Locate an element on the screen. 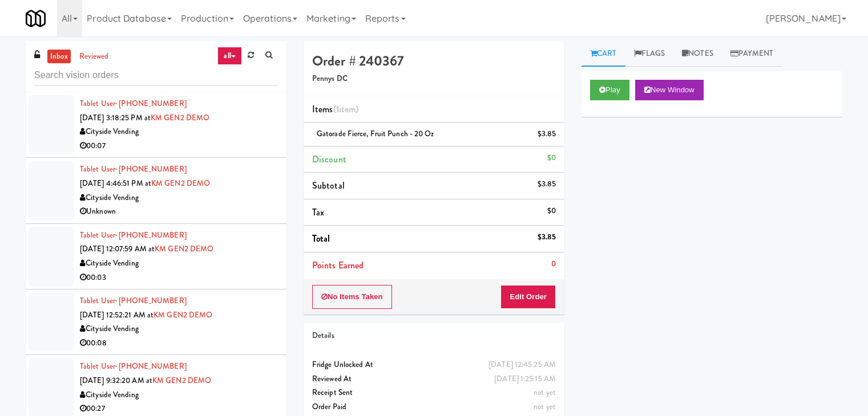  button: Play is located at coordinates (609, 90).